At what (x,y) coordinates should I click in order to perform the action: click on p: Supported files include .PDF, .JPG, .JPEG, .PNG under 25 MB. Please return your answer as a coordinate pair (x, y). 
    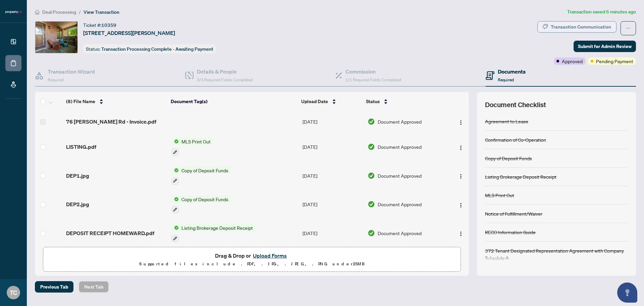
    Looking at the image, I should click on (252, 264).